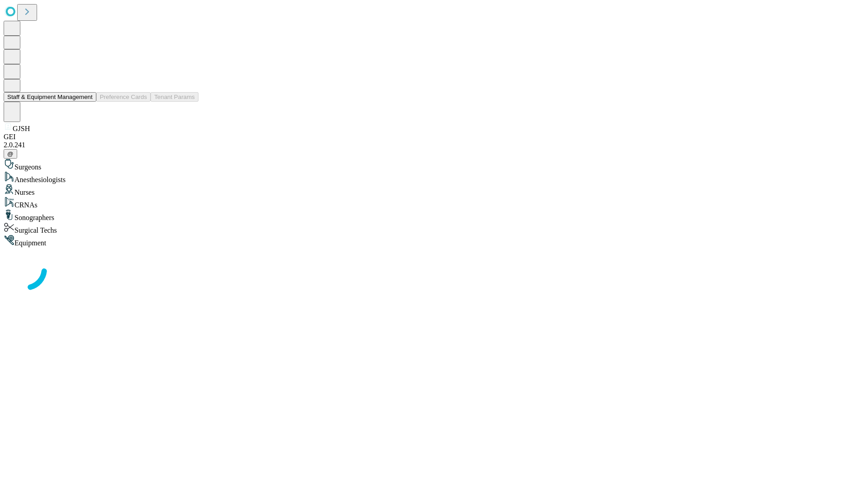 Image resolution: width=868 pixels, height=488 pixels. Describe the element at coordinates (50, 96) in the screenshot. I see `button: Staff & Equipment Management` at that location.